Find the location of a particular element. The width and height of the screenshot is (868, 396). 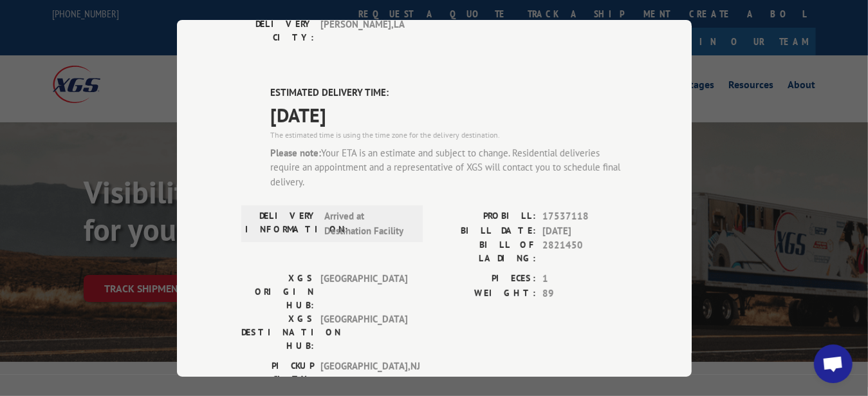

span: 17537118 is located at coordinates (585, 216).